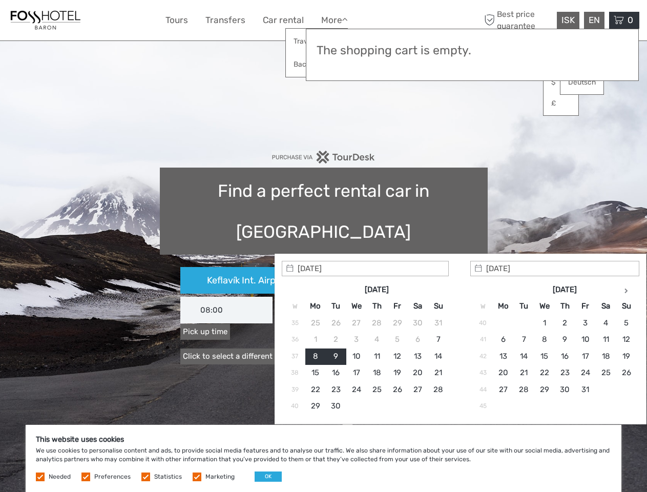 This screenshot has height=492, width=647. Describe the element at coordinates (268, 477) in the screenshot. I see `button: OK` at that location.